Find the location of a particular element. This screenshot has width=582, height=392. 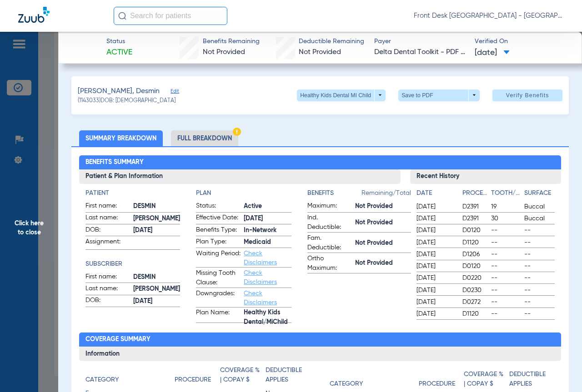

span: D1206 is located at coordinates (475, 254).